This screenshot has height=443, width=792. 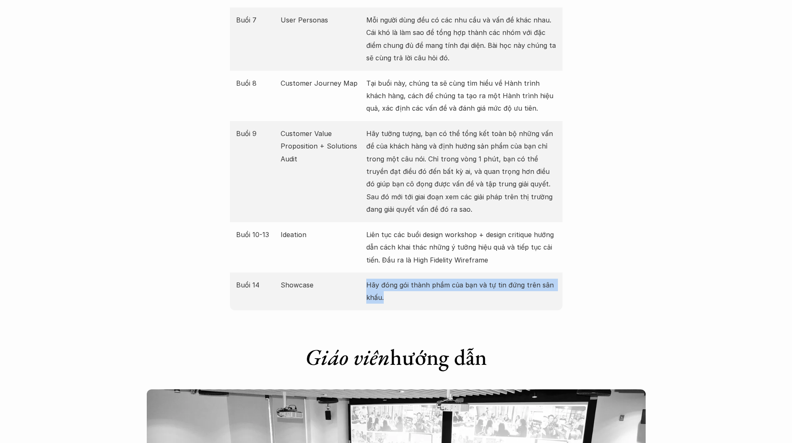 I want to click on h1: hướng dẫn, so click(x=396, y=357).